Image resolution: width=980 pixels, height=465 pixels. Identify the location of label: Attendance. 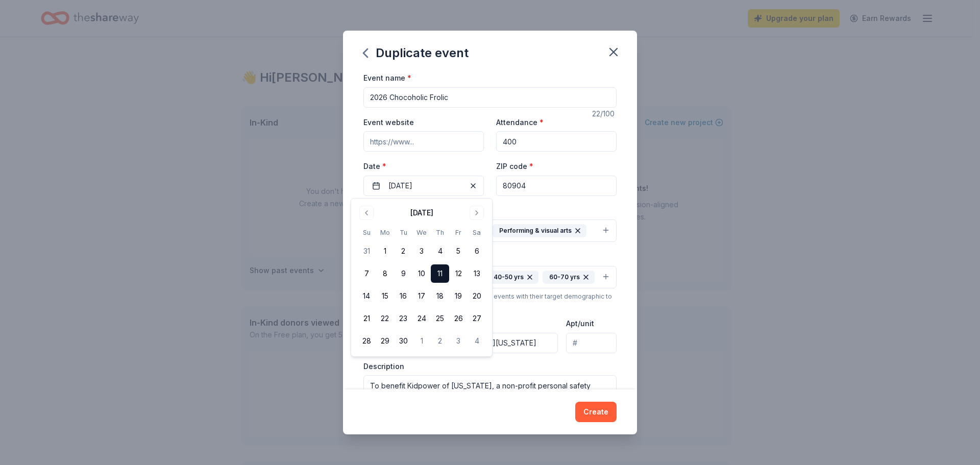
(519, 122).